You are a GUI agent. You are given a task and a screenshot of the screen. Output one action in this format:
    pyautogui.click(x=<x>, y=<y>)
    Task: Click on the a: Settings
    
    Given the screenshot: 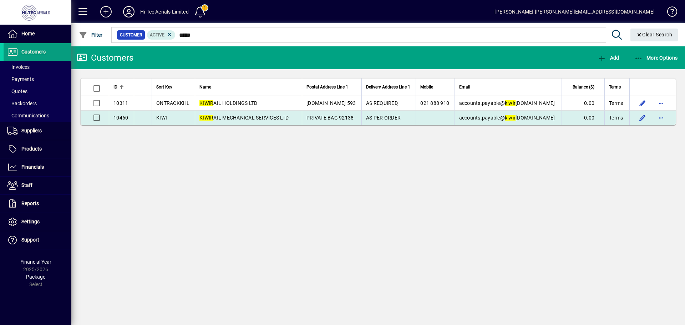 What is the action you would take?
    pyautogui.click(x=37, y=222)
    